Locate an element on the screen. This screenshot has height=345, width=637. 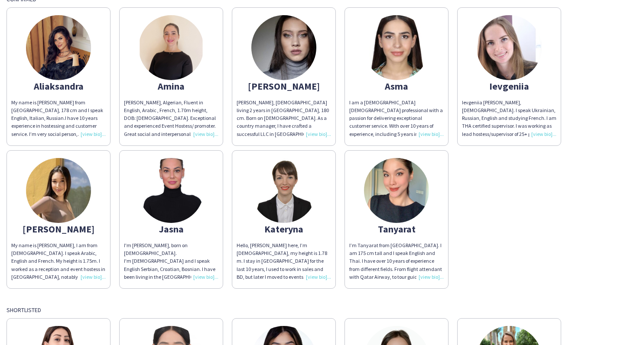
img: thumb-5d29bc36-2232-4abb-9ee6-16dc6b8fe785.jpg is located at coordinates (284, 48).